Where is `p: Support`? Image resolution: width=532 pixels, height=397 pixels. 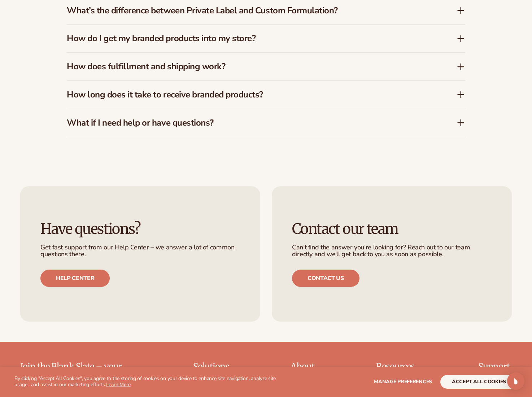
p: Support is located at coordinates (495, 367).